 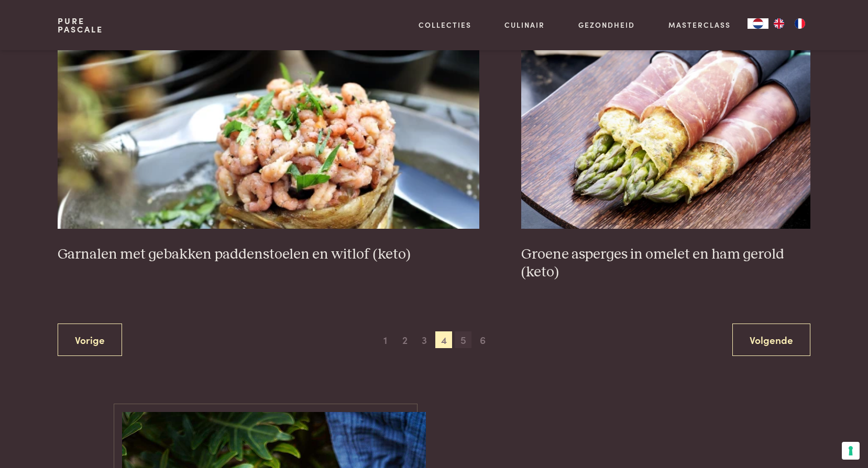 What do you see at coordinates (699, 24) in the screenshot?
I see `a: Masterclass` at bounding box center [699, 24].